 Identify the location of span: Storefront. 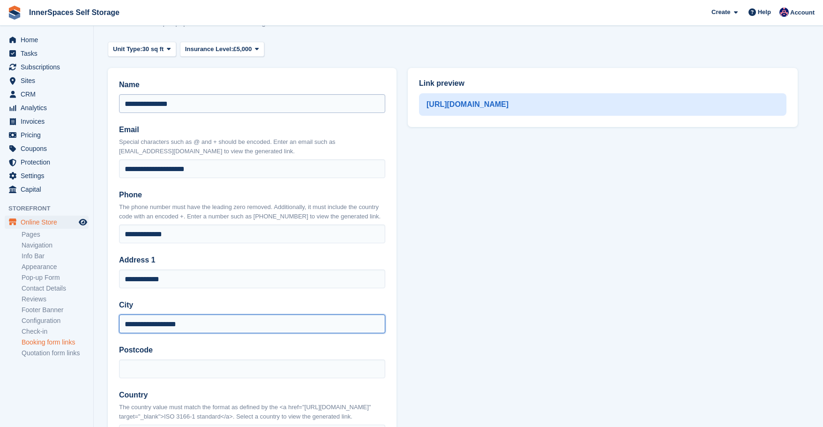
(51, 208).